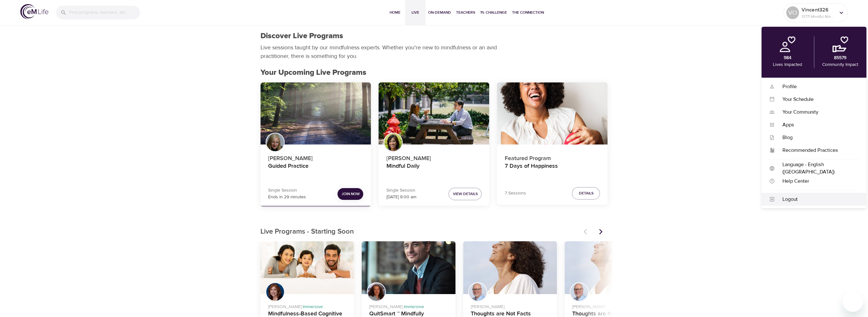 The image size is (868, 317). I want to click on span: Live, so click(415, 13).